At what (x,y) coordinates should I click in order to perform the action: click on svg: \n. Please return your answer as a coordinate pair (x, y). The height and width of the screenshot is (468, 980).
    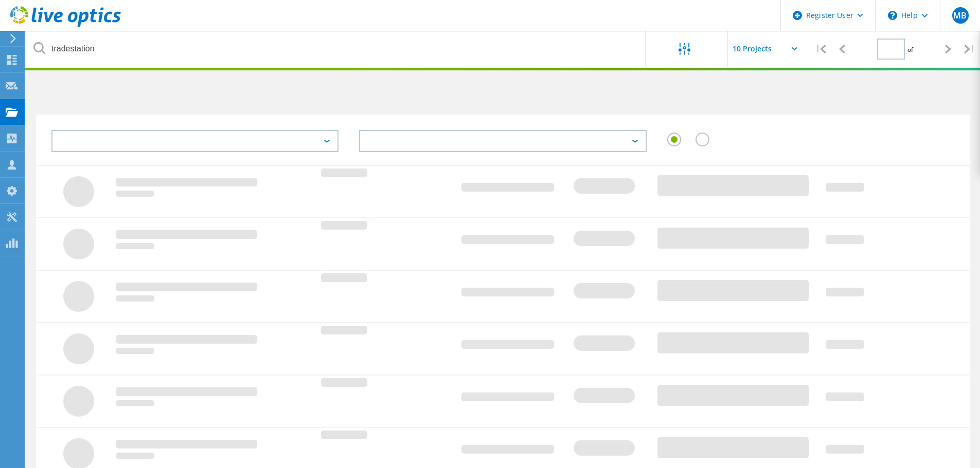
    Looking at the image, I should click on (892, 15).